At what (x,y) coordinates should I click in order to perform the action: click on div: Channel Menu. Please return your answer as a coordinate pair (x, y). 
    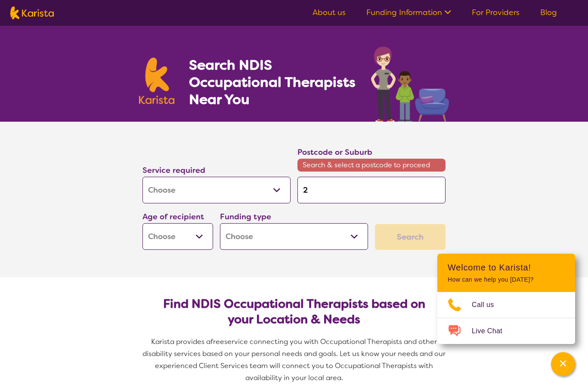
    Looking at the image, I should click on (506, 299).